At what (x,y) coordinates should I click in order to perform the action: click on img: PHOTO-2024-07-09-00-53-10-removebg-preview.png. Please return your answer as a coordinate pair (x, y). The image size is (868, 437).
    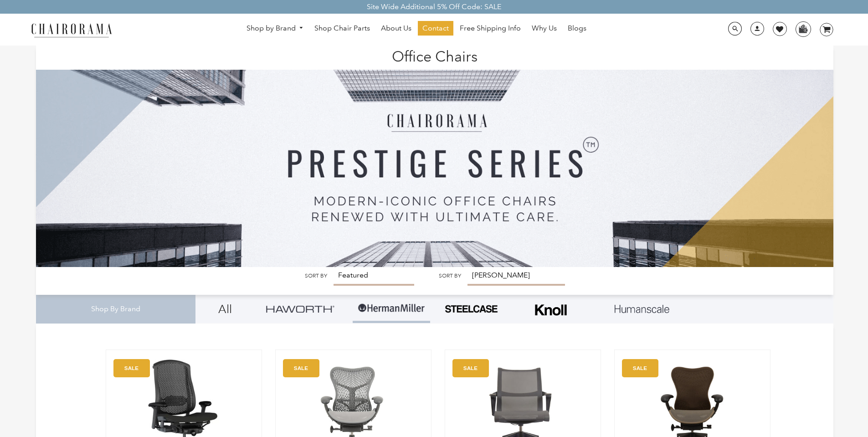
    Looking at the image, I should click on (471, 309).